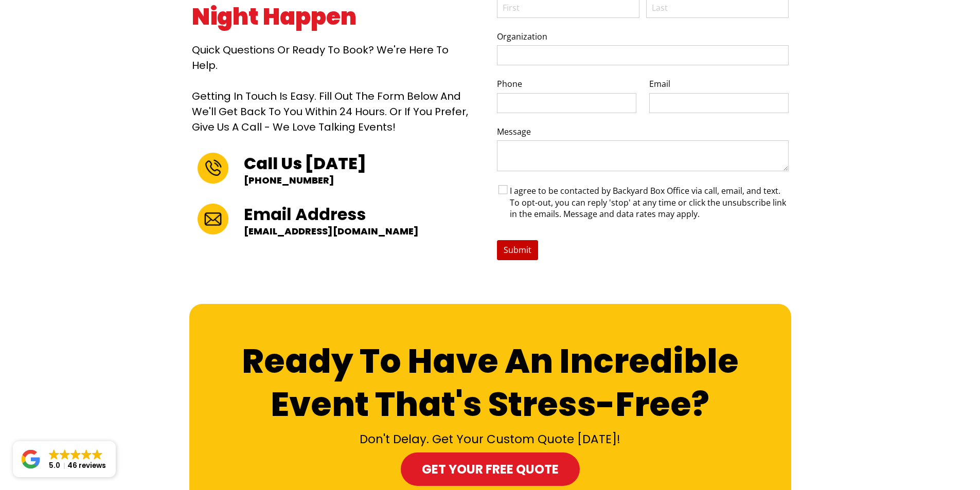  What do you see at coordinates (304, 214) in the screenshot?
I see `strong: Email Address` at bounding box center [304, 214].